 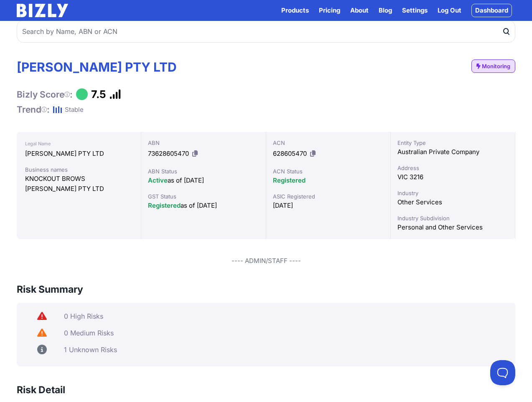 What do you see at coordinates (45, 94) in the screenshot?
I see `h1: Bizly Score :` at bounding box center [45, 94].